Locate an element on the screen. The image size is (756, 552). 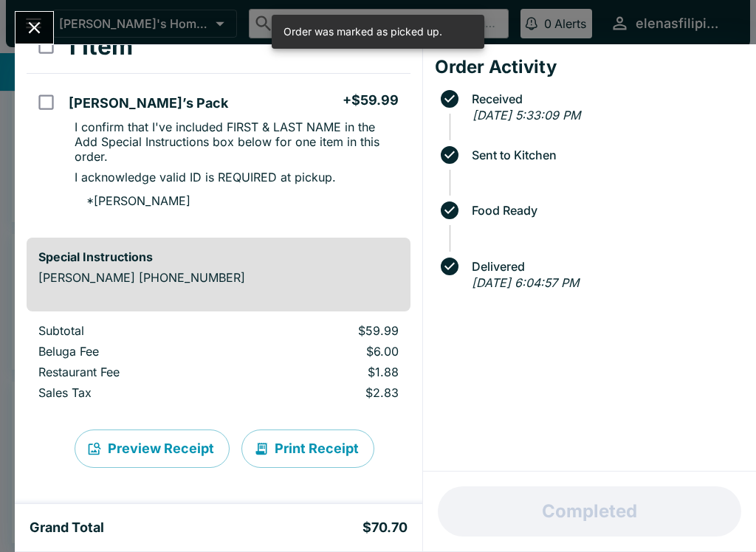
p: Restaurant Fee is located at coordinates (133, 372).